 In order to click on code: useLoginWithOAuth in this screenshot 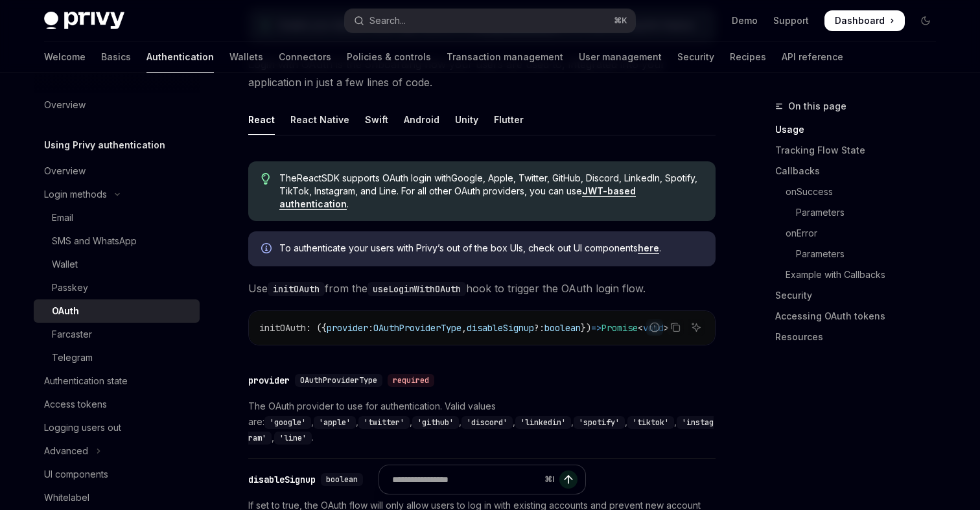, I will do `click(417, 289)`.